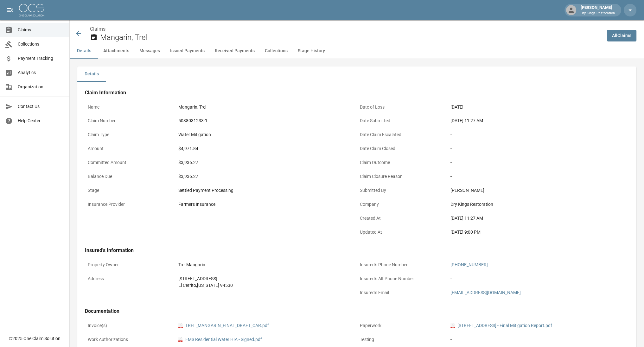 This screenshot has height=347, width=644. Describe the element at coordinates (41, 30) in the screenshot. I see `span: Claims` at that location.